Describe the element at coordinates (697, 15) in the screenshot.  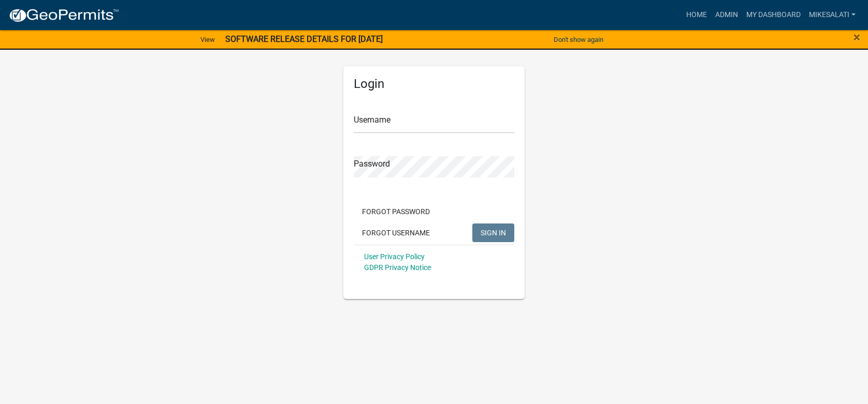
I see `a: Home` at that location.